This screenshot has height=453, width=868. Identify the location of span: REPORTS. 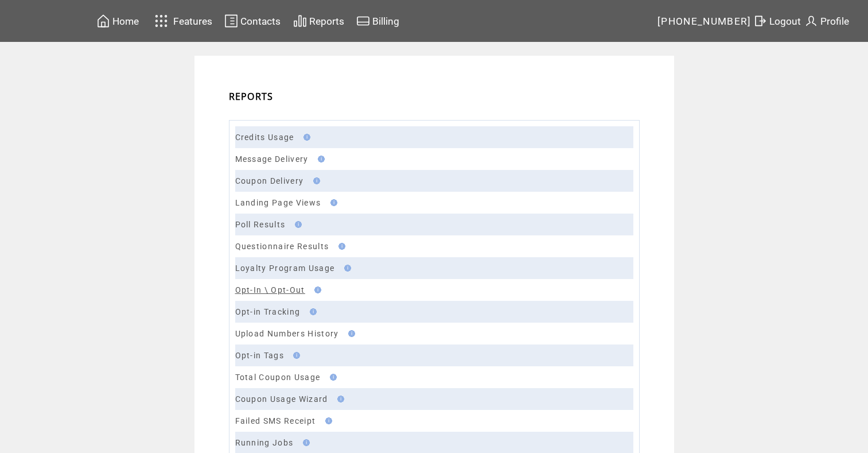
(251, 97).